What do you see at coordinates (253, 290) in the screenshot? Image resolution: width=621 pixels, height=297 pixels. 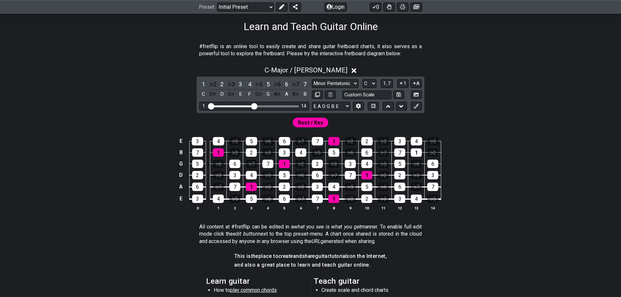 I see `span: play common chords` at bounding box center [253, 290].